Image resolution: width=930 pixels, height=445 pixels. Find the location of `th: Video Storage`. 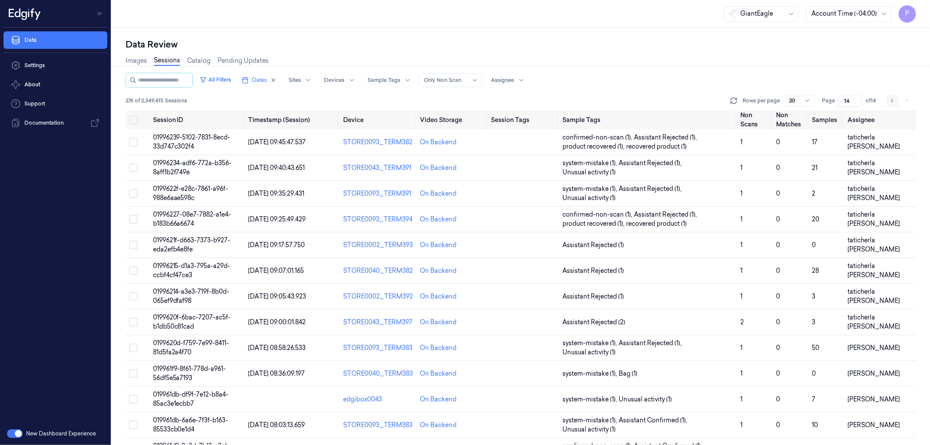

th: Video Storage is located at coordinates (452, 120).